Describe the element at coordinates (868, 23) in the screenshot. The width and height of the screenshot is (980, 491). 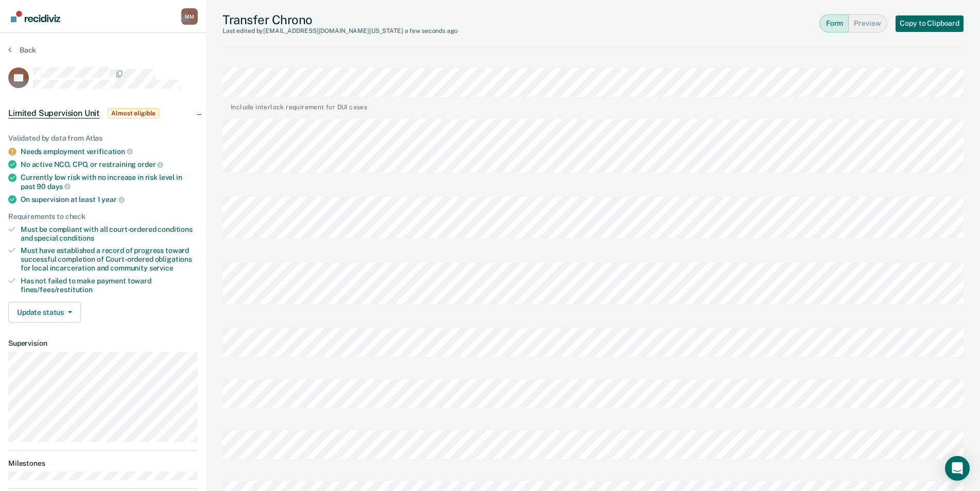
I see `button: Preview` at that location.